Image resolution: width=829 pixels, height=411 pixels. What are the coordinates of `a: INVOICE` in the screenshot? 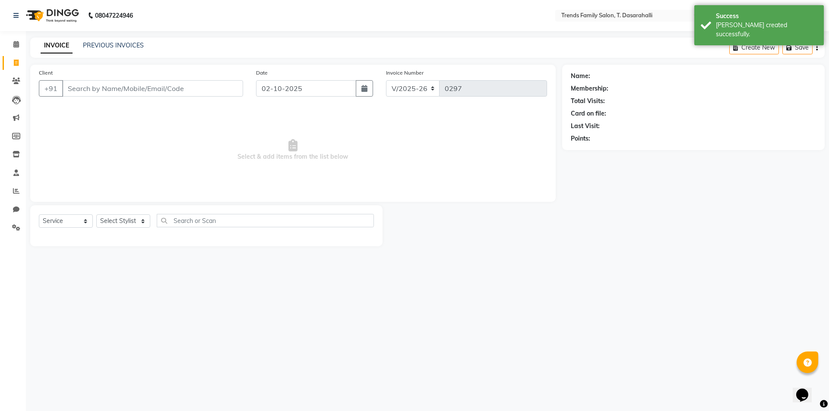 It's located at (57, 46).